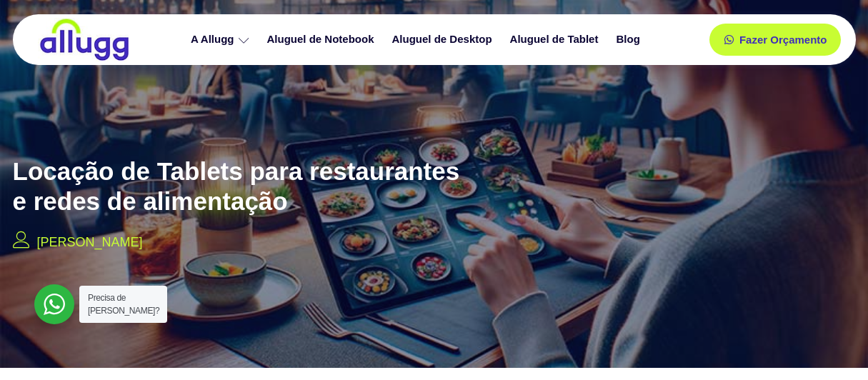  Describe the element at coordinates (783, 39) in the screenshot. I see `span: Fazer Orçamento` at that location.